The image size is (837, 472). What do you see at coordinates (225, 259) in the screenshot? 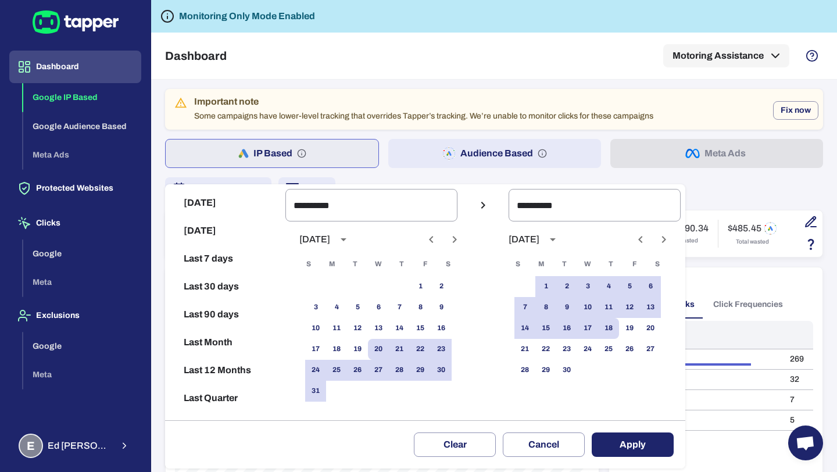
I see `button: Last 7 days` at bounding box center [225, 259].